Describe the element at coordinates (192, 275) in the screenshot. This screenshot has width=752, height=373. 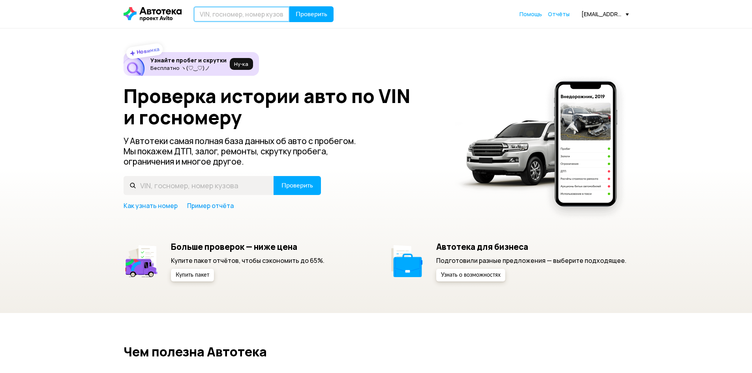
I see `span: Купить пакет` at that location.